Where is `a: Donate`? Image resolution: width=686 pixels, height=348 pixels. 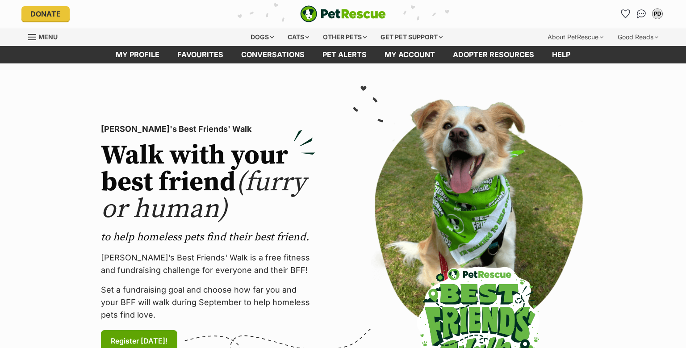 a: Donate is located at coordinates (46, 14).